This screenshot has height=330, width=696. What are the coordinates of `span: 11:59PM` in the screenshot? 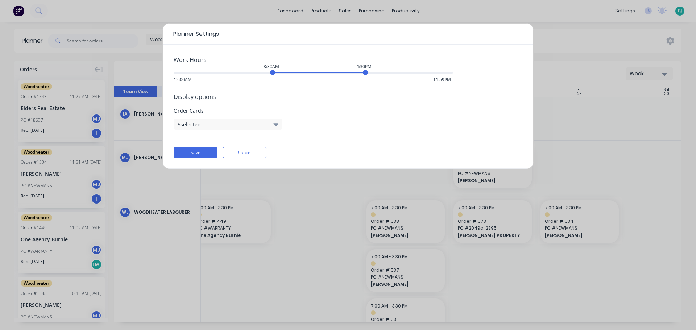 It's located at (442, 80).